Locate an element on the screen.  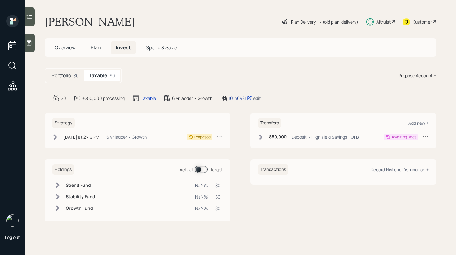
h6: Transactions is located at coordinates (273, 169).